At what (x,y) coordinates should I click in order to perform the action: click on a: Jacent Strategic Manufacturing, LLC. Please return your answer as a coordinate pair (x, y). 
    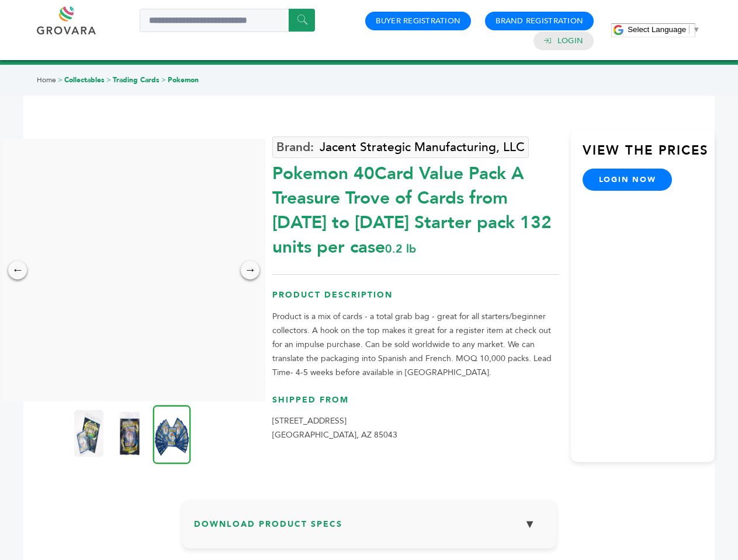
    Looking at the image, I should click on (400, 147).